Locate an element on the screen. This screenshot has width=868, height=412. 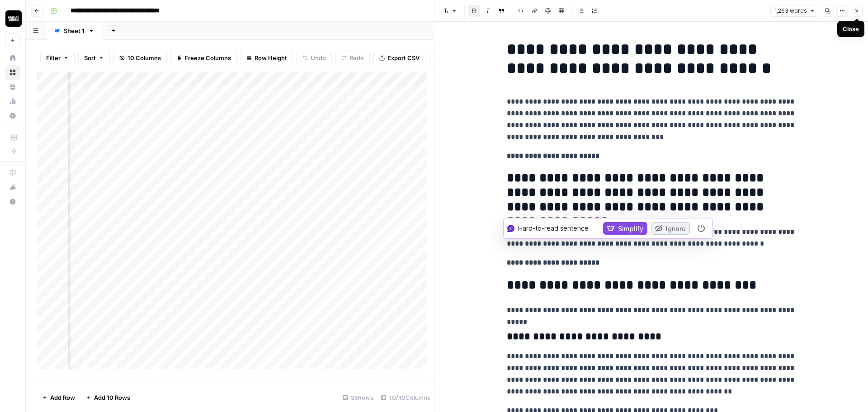
button: What's new? is located at coordinates (13, 187).